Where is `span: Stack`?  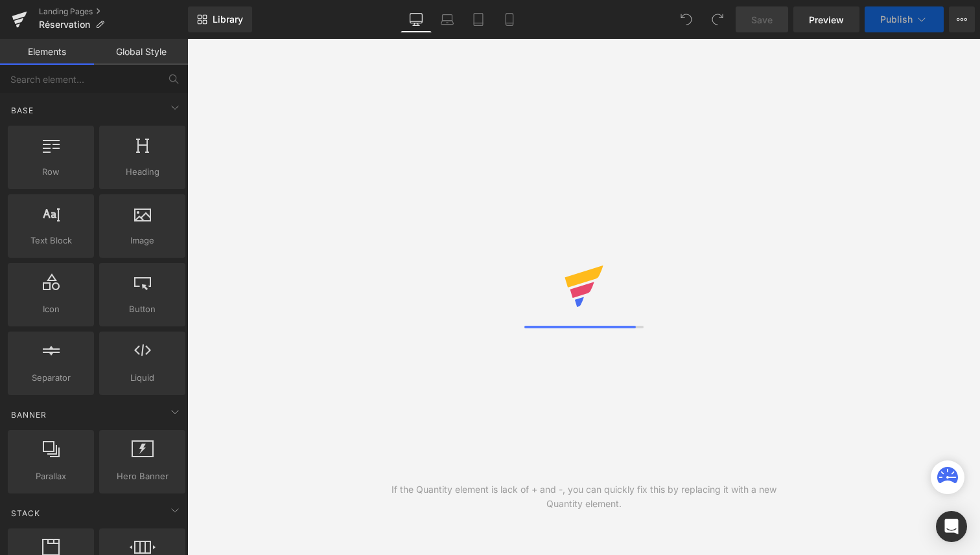 span: Stack is located at coordinates (25, 513).